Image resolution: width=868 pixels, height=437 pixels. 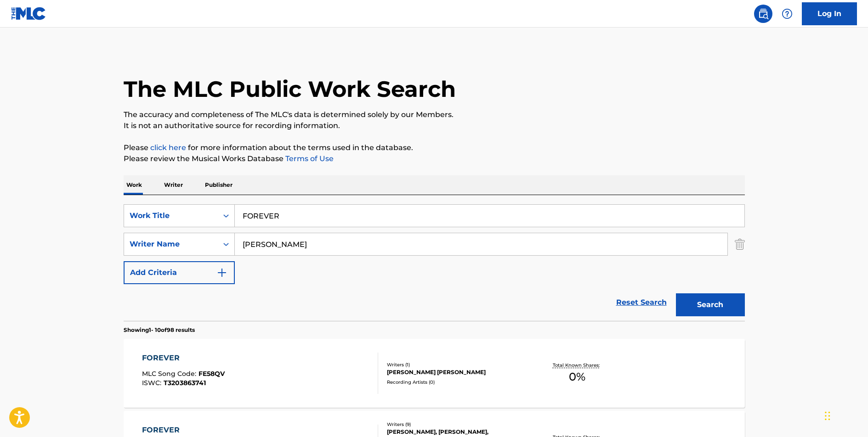 I want to click on p: Please for more information about the terms used in the database., so click(x=434, y=148).